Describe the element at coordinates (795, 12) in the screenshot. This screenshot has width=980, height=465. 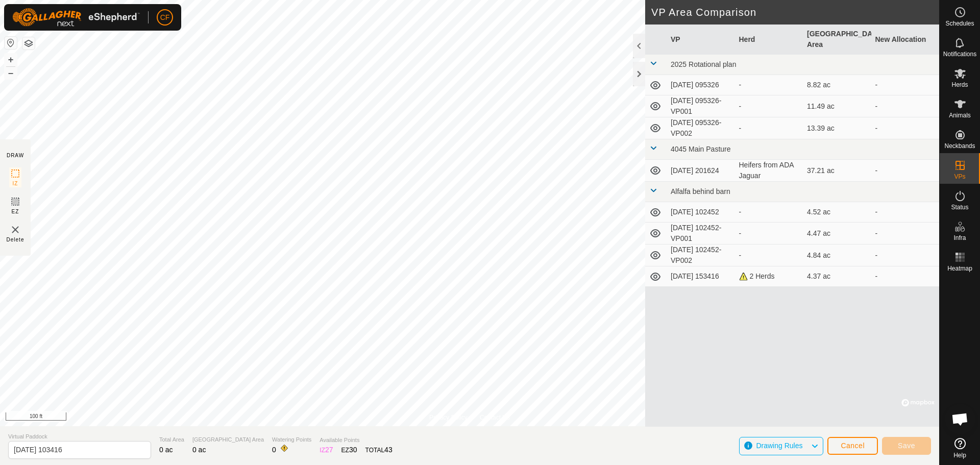
I see `h2: VP Area Comparison` at that location.